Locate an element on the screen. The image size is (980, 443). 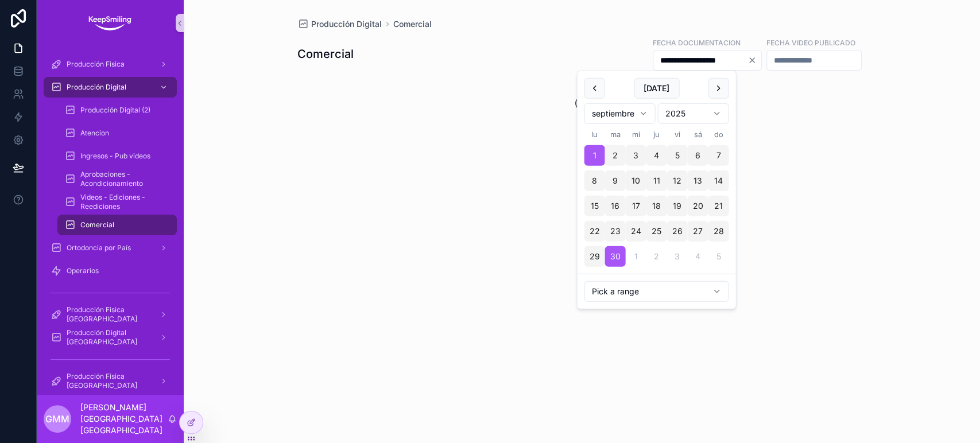
h1: Comercial is located at coordinates (325, 54).